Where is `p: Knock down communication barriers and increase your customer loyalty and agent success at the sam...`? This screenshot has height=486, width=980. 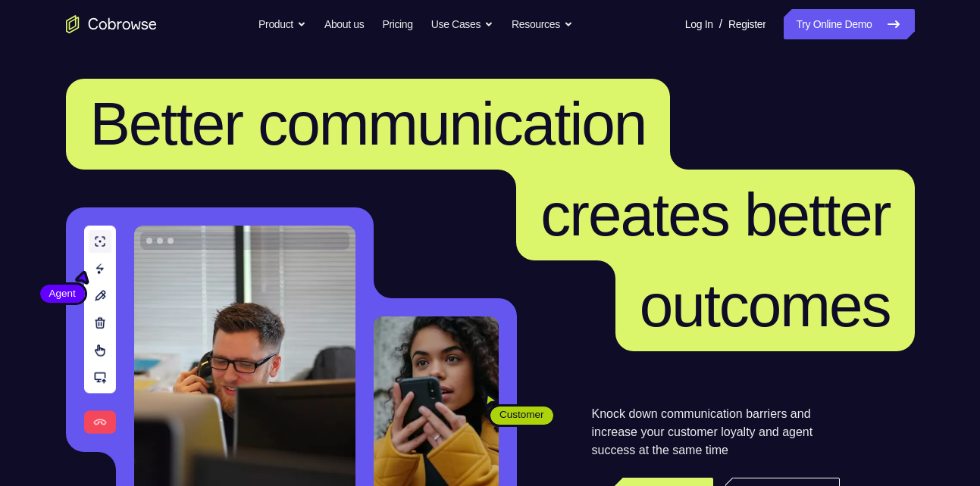 p: Knock down communication barriers and increase your customer loyalty and agent success at the sam... is located at coordinates (716, 432).